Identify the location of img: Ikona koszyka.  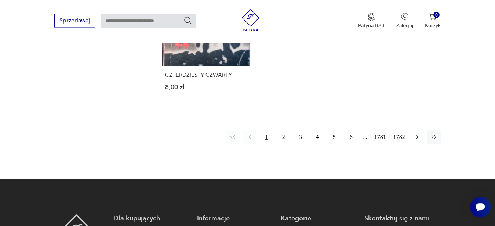
(433, 16).